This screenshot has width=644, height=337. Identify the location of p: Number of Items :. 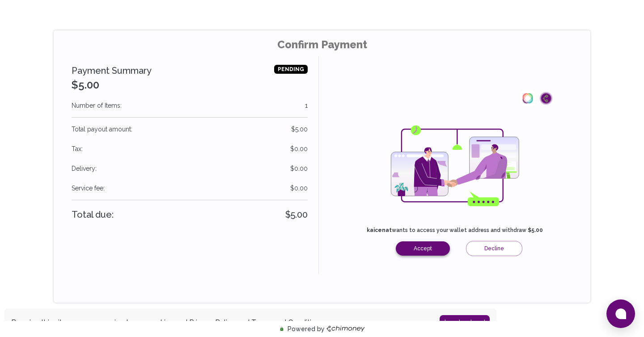
(189, 105).